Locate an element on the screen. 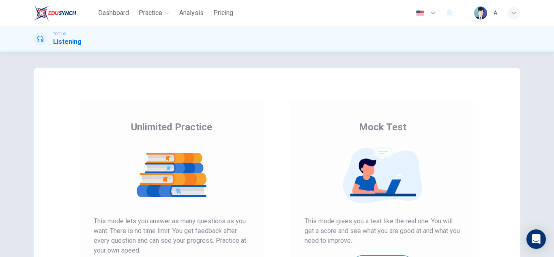 This screenshot has height=257, width=554. div: Open Intercom Messenger is located at coordinates (536, 239).